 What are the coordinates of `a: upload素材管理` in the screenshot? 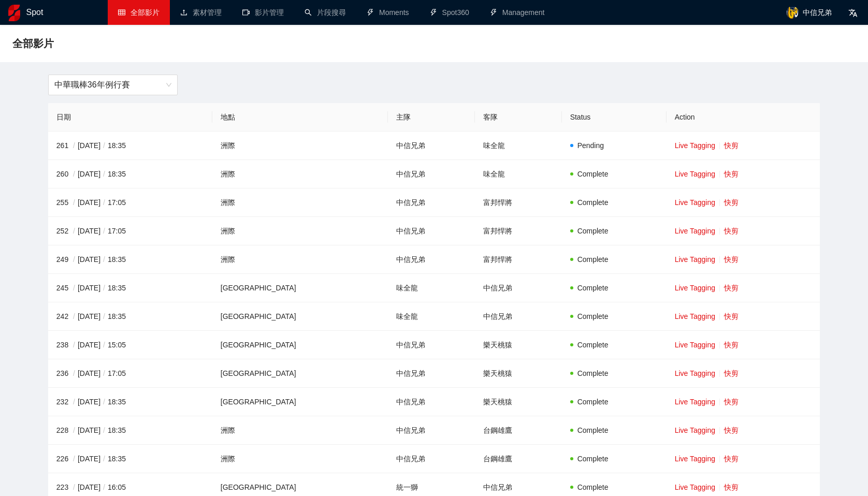 It's located at (201, 12).